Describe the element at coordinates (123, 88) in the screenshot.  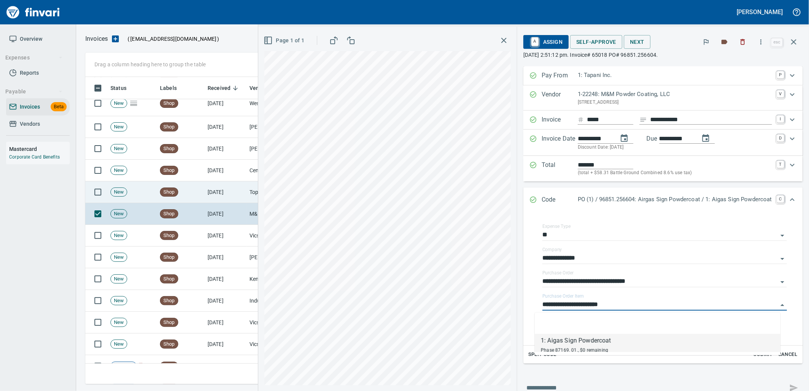
I see `span: Status` at that location.